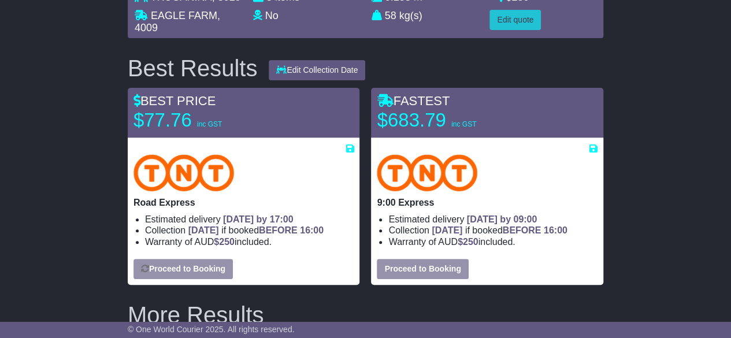 This screenshot has height=338, width=731. I want to click on p: 9:00 Express, so click(487, 202).